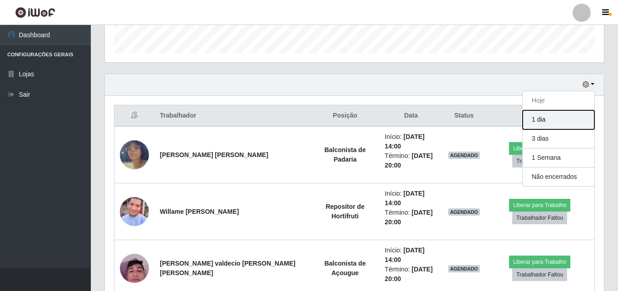 The height and width of the screenshot is (291, 618). Describe the element at coordinates (233, 116) in the screenshot. I see `th: Trabalhador` at that location.